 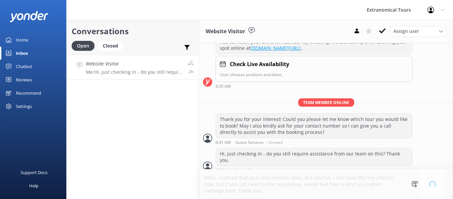 What do you see at coordinates (223, 142) in the screenshot?
I see `strong: 6:41 AM` at bounding box center [223, 142].